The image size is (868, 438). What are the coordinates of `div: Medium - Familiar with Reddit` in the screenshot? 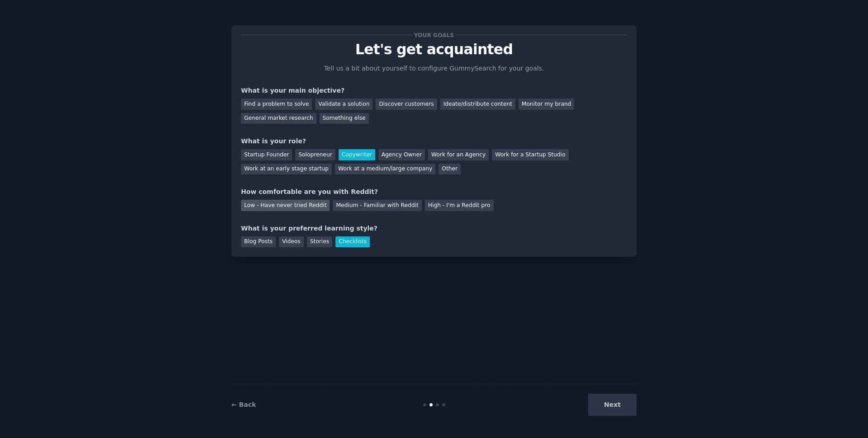 It's located at (377, 205).